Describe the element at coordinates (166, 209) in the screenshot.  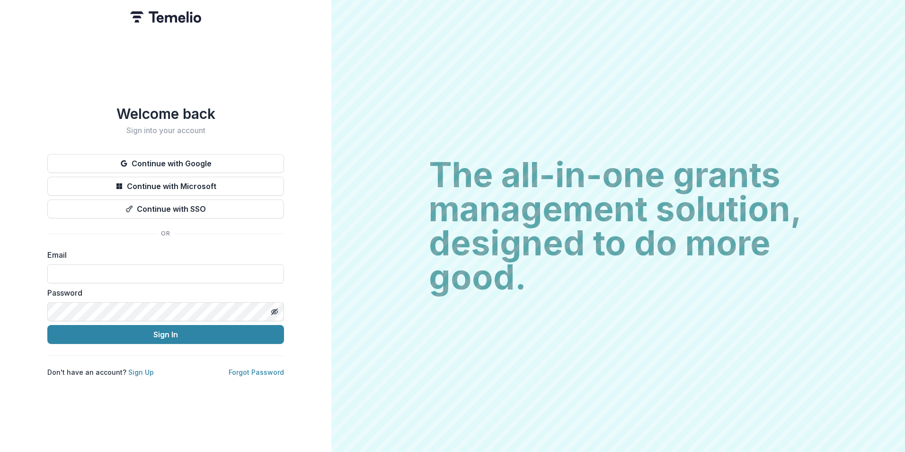
I see `button: Continue with SSO` at that location.